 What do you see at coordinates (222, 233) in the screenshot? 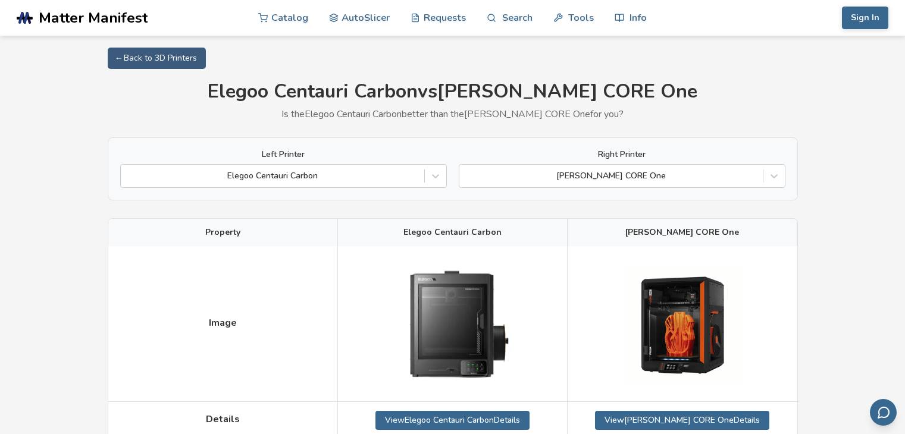
I see `span: Property` at bounding box center [222, 233].